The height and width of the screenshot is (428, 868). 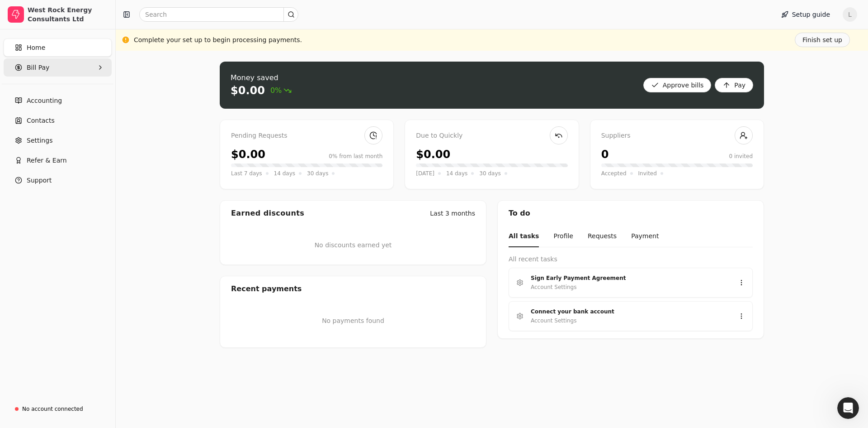 I want to click on div: West Rock Energy Consultants Ltd, so click(x=67, y=14).